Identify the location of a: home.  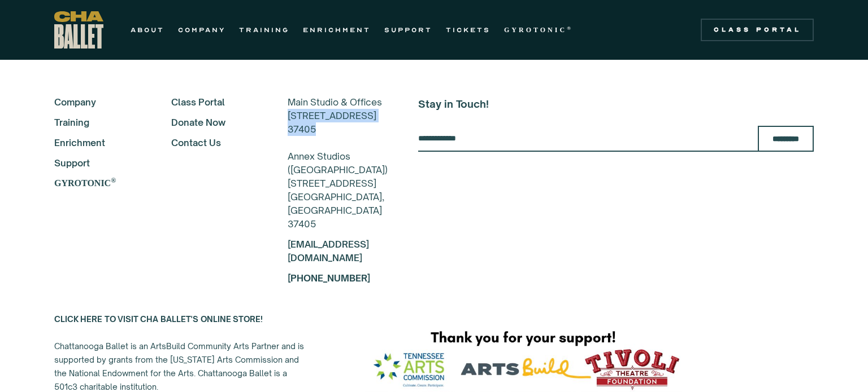
(79, 30).